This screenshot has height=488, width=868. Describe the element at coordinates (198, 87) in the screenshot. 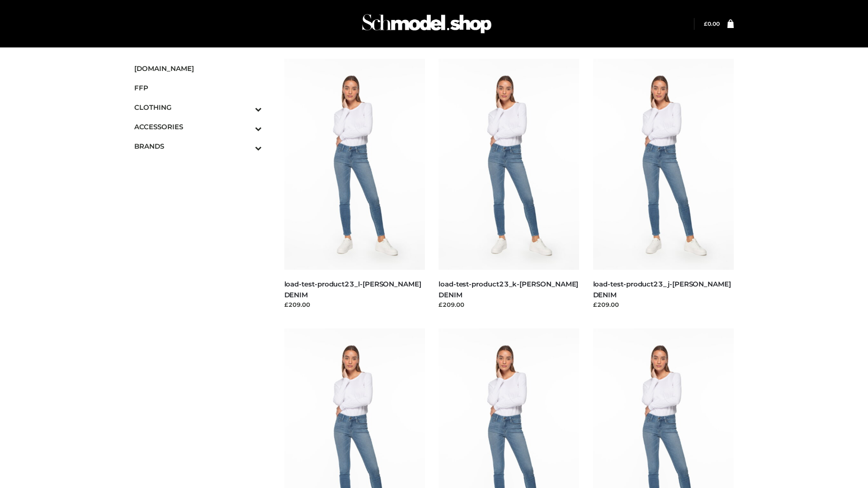

I see `a: FFP` at that location.